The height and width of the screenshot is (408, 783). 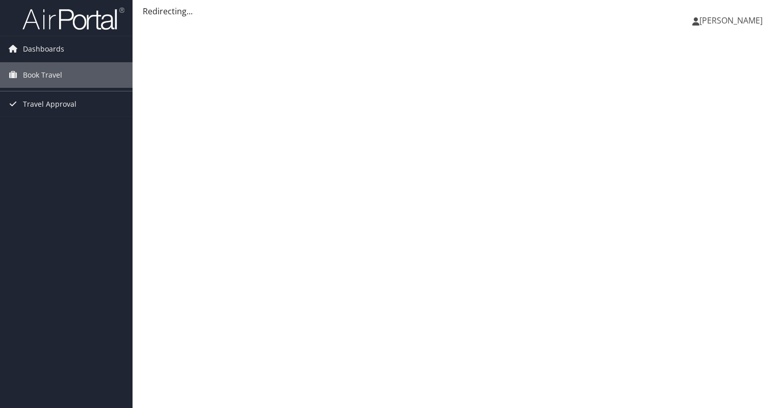 What do you see at coordinates (49, 104) in the screenshot?
I see `span: Travel Approval` at bounding box center [49, 104].